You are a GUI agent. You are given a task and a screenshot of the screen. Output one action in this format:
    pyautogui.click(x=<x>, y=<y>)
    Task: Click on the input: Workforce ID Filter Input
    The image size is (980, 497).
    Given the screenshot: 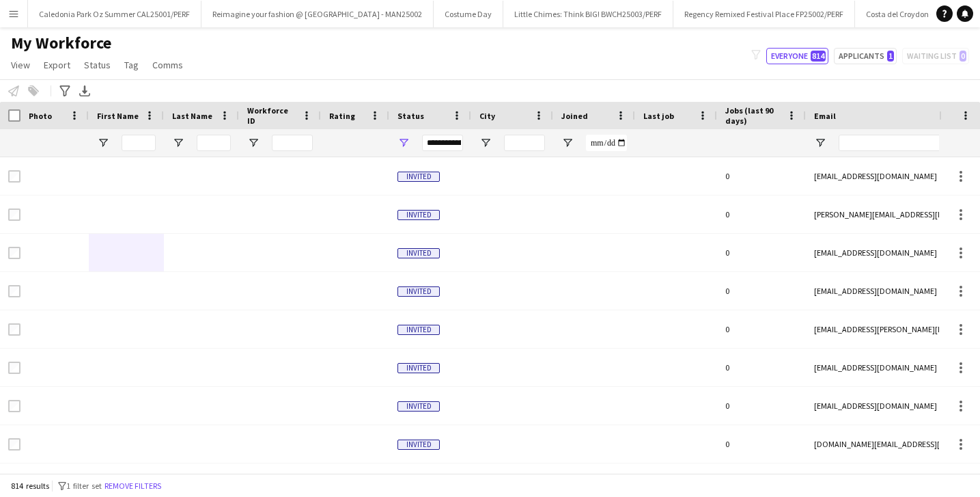 What is the action you would take?
    pyautogui.click(x=292, y=143)
    